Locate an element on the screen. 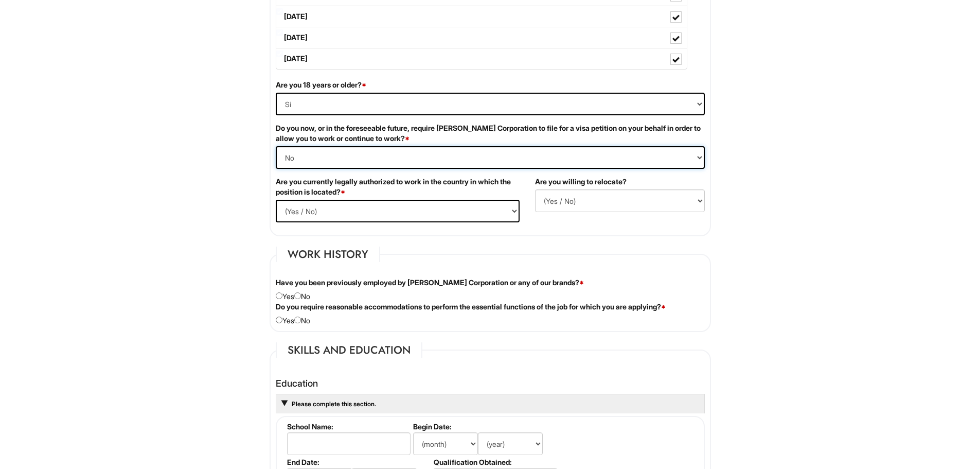 Image resolution: width=980 pixels, height=469 pixels. label: Qualification Obtained: is located at coordinates (494, 462).